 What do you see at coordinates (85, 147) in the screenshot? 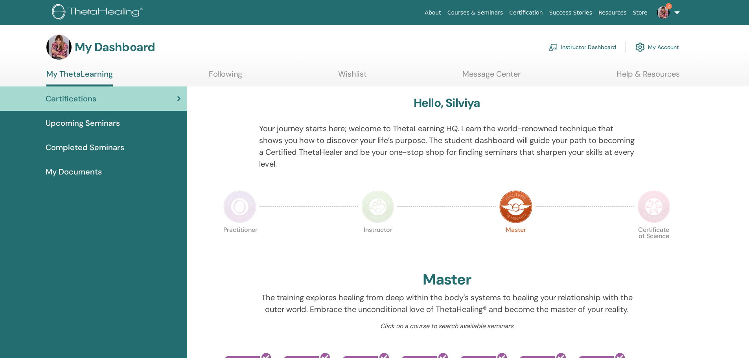
I see `span: Completed Seminars` at bounding box center [85, 147].